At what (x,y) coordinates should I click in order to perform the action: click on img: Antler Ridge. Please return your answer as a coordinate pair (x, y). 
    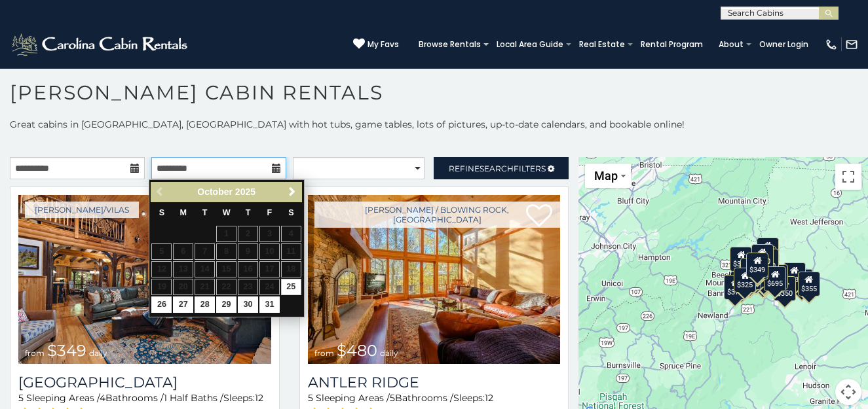
    Looking at the image, I should click on (434, 279).